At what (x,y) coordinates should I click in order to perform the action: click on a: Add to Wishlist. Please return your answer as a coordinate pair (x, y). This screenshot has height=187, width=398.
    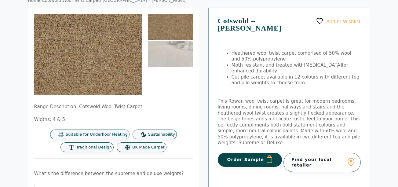
    Looking at the image, I should click on (338, 21).